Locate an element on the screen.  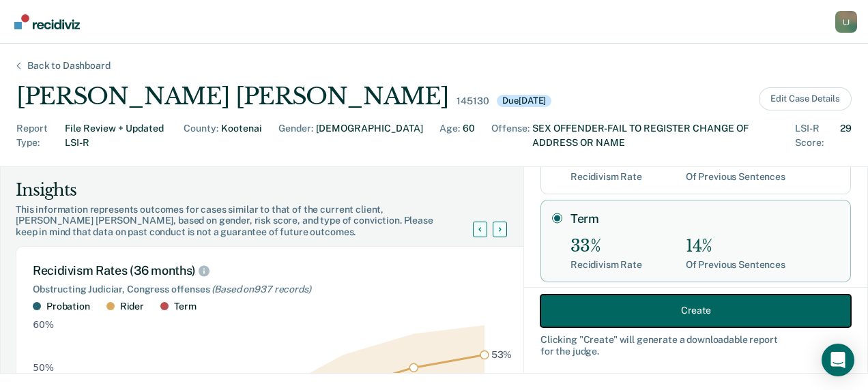
label: Term is located at coordinates (705, 219).